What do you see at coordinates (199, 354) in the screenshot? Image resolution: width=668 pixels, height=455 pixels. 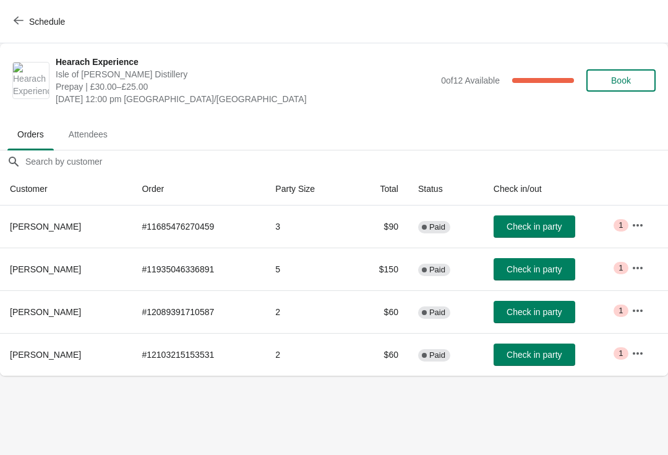 I see `td: # 12103215153531` at bounding box center [199, 354].